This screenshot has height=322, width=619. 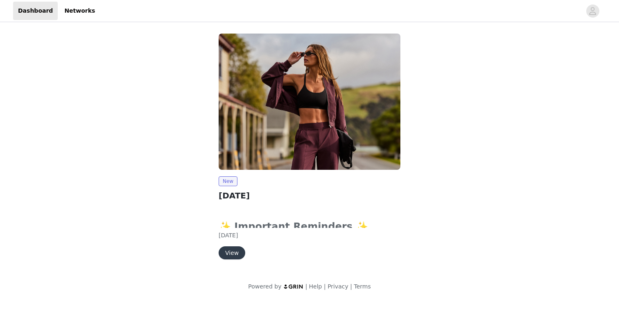 I want to click on img: Fabletics, so click(x=309, y=102).